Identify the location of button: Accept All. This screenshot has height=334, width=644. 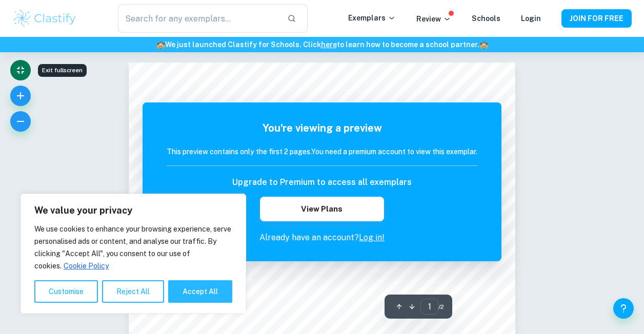
(200, 291).